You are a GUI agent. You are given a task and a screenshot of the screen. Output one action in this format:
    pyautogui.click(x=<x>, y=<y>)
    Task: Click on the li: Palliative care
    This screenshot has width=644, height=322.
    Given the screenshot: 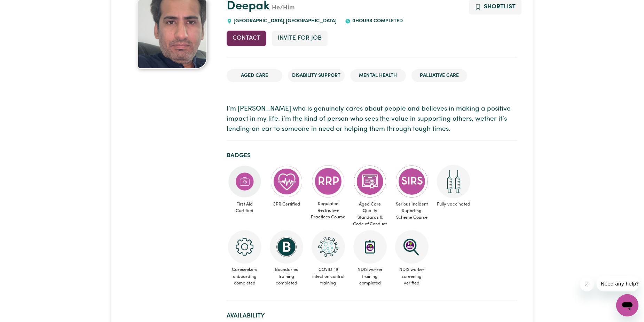 What is the action you would take?
    pyautogui.click(x=440, y=76)
    